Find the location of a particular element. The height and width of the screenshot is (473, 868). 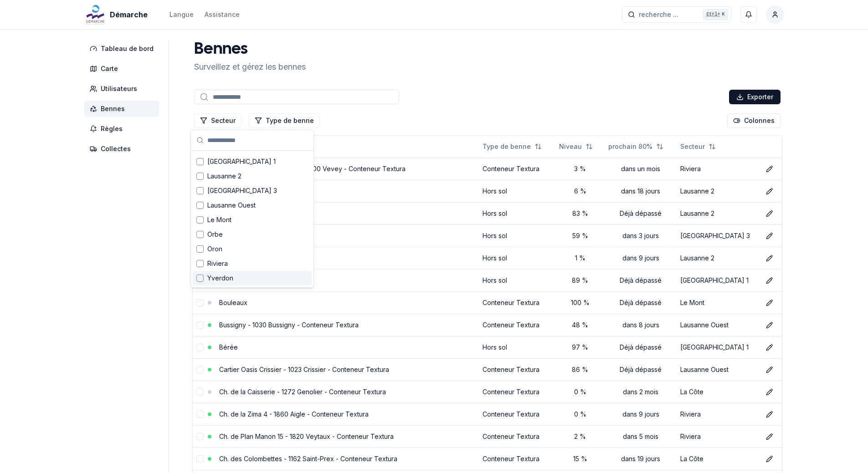

span: Bennes is located at coordinates (113, 109).